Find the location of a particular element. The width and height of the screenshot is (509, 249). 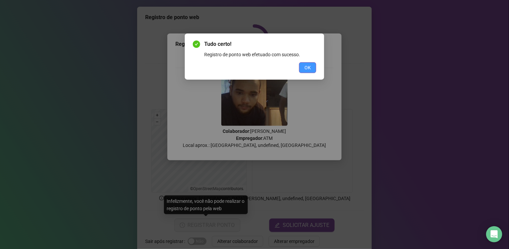

div: Open Intercom Messenger is located at coordinates (494, 235).